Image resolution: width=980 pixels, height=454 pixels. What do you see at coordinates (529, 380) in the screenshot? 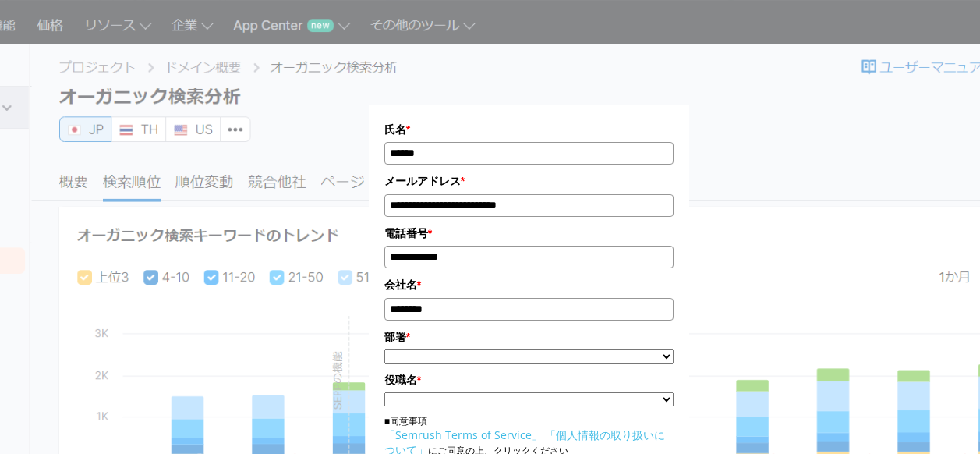
I see `label: 役職名` at bounding box center [529, 380].